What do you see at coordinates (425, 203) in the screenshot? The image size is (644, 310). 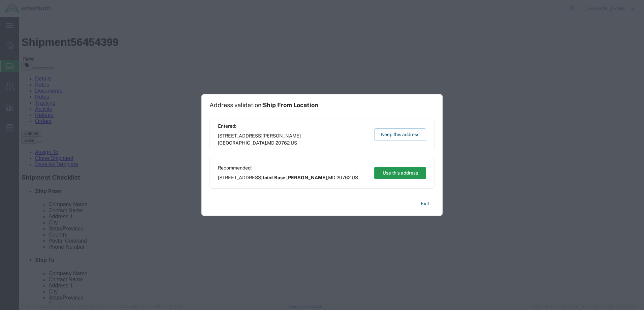 I see `button: Exit` at bounding box center [425, 203].